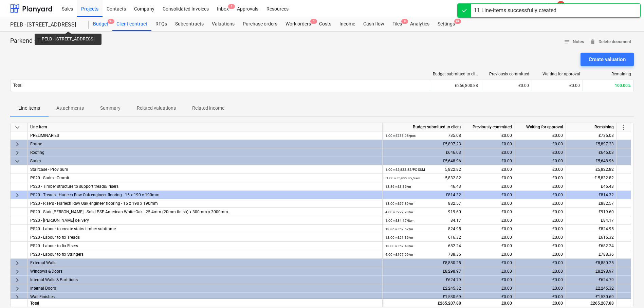  I want to click on div: Analytics, so click(419, 24).